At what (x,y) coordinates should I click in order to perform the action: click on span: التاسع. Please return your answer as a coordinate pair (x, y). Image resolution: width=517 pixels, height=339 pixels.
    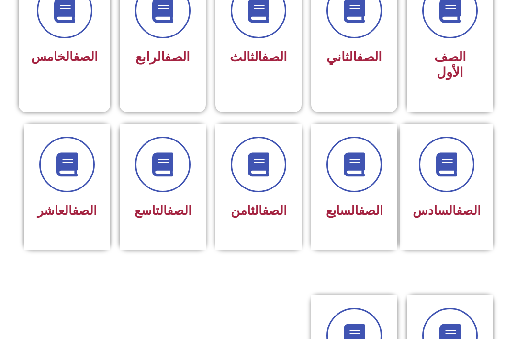
    Looking at the image, I should click on (163, 210).